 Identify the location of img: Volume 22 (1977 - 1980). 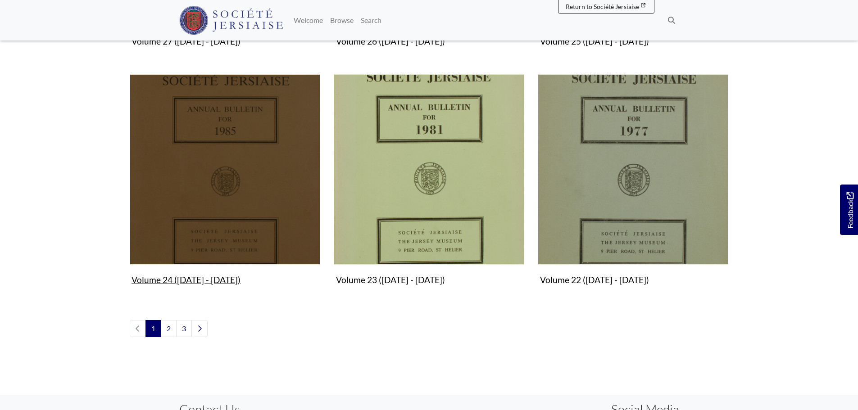
(633, 169).